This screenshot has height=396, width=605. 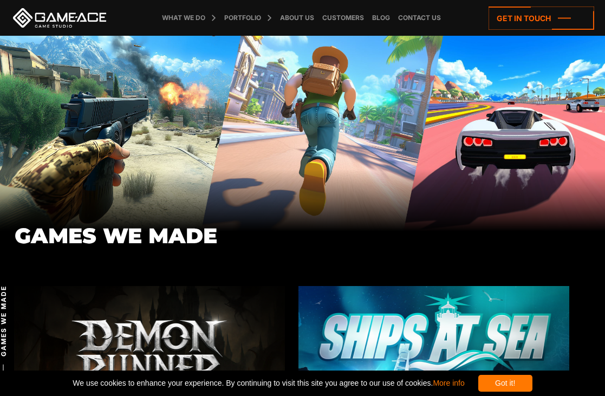 I want to click on span: We use cookies to enhance your experience. By continuing to visit this site you agree to our use ..., so click(x=268, y=383).